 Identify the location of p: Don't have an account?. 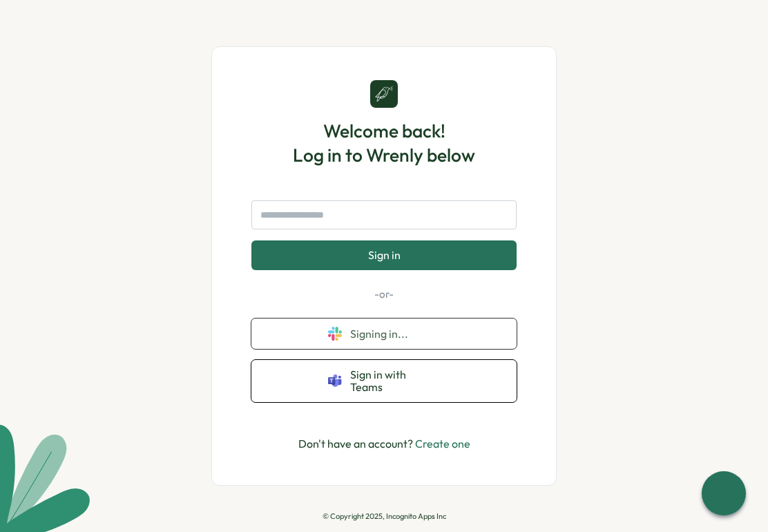
(384, 444).